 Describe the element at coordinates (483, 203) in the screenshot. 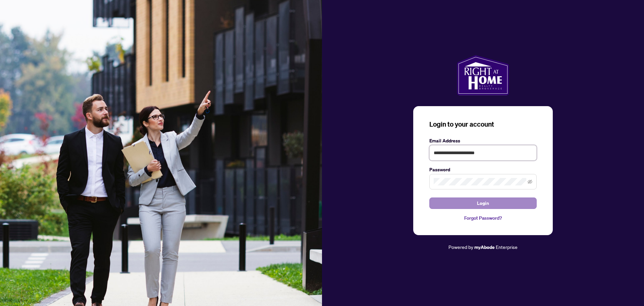

I see `span: Login` at that location.